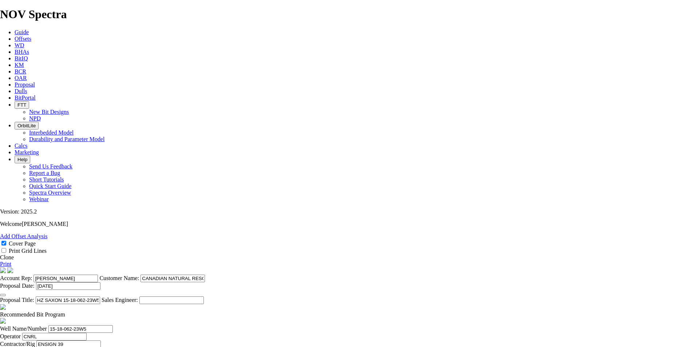  Describe the element at coordinates (25, 84) in the screenshot. I see `a: Proposal` at that location.